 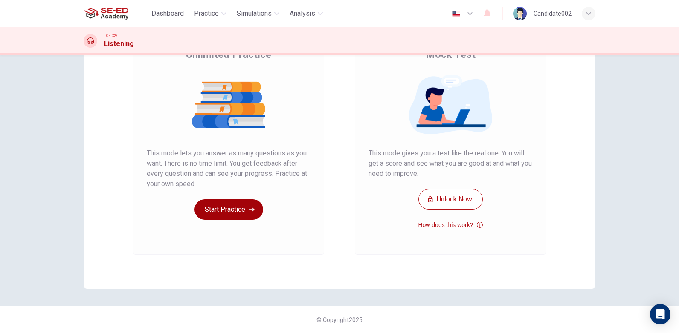 I want to click on h1: Listening, so click(x=119, y=44).